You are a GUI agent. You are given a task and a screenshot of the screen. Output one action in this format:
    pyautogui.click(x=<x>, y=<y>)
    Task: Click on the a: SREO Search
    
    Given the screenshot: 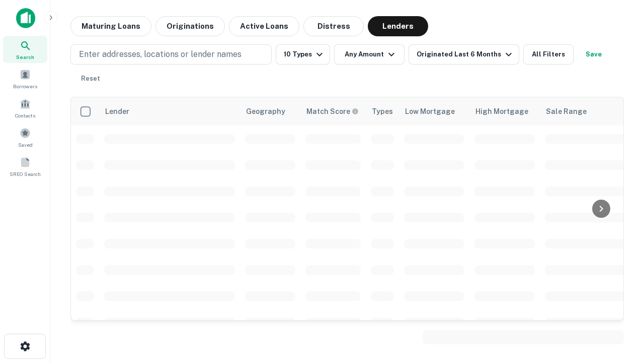 What is the action you would take?
    pyautogui.click(x=25, y=167)
    